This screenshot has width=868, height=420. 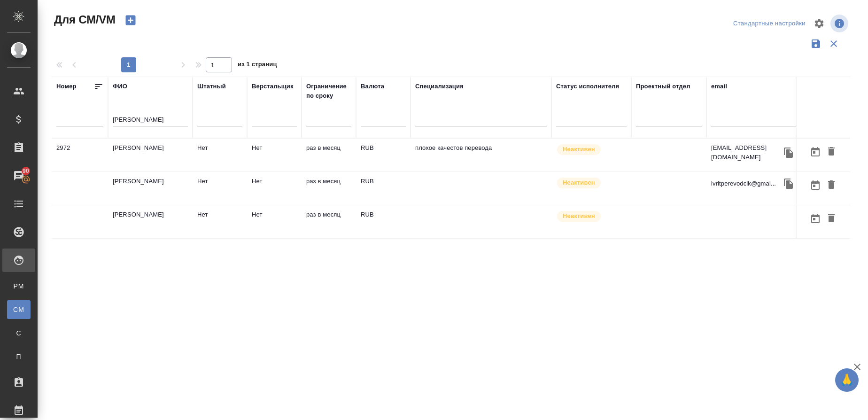 What do you see at coordinates (83, 20) in the screenshot?
I see `span: Для СМ/VM` at bounding box center [83, 20].